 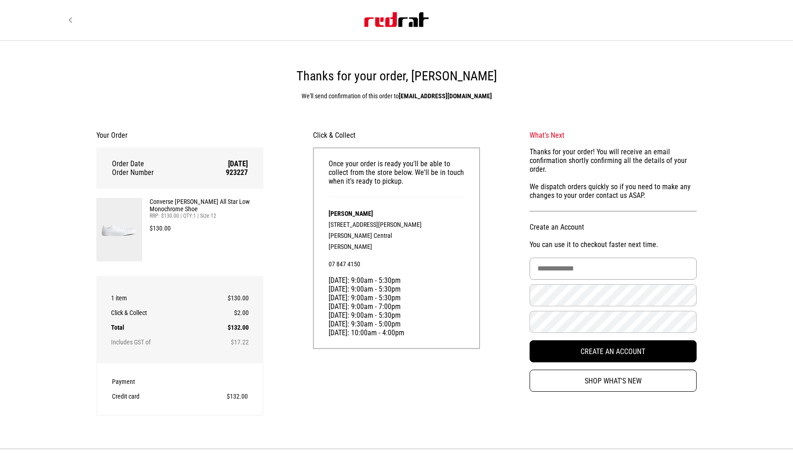 What do you see at coordinates (156, 298) in the screenshot?
I see `th: 1 item` at bounding box center [156, 298].